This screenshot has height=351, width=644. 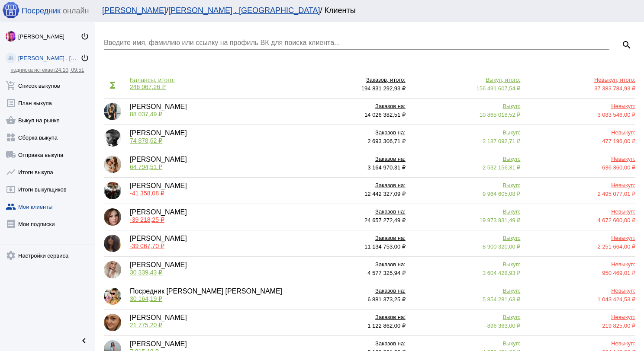 What do you see at coordinates (146, 299) in the screenshot?
I see `span: 30 164,19 ₽` at bounding box center [146, 299].